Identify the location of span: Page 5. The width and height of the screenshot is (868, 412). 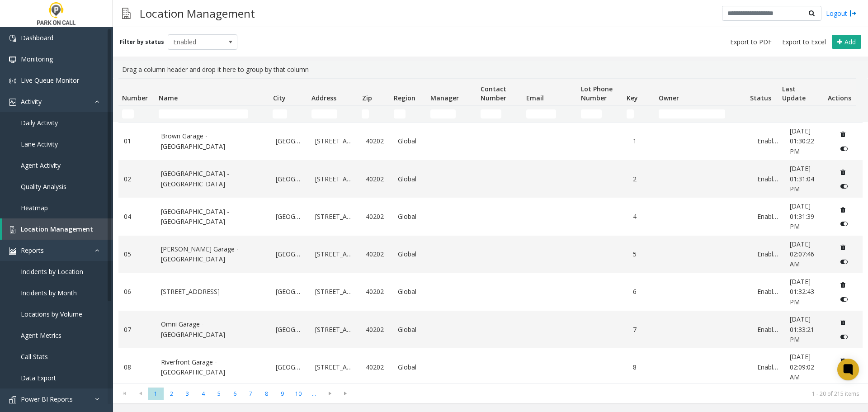
(218, 394).